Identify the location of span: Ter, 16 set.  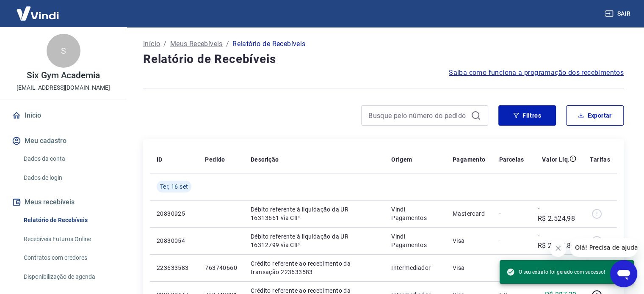
(174, 187).